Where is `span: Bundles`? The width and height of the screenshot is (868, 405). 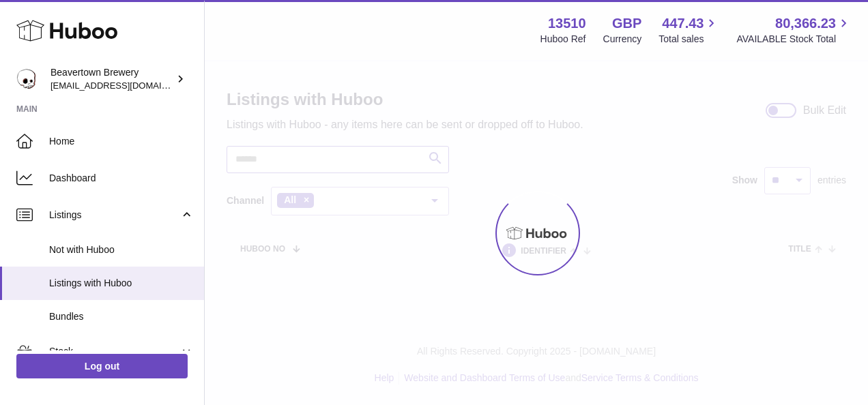
span: Bundles is located at coordinates (121, 317).